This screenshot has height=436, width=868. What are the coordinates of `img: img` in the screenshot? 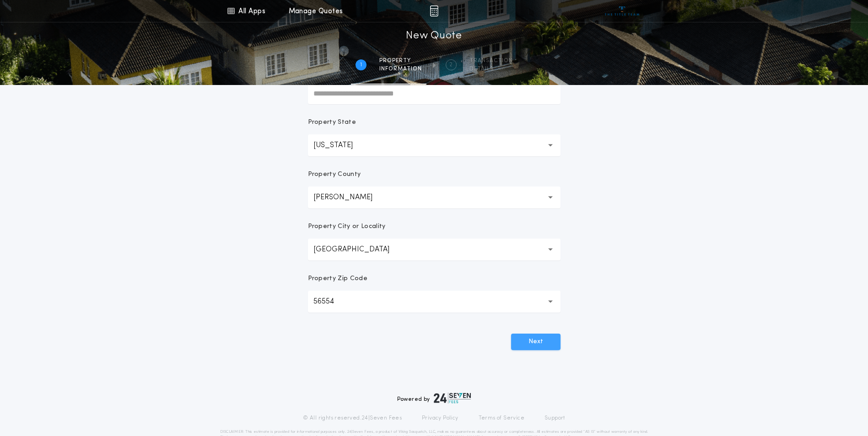 It's located at (434, 11).